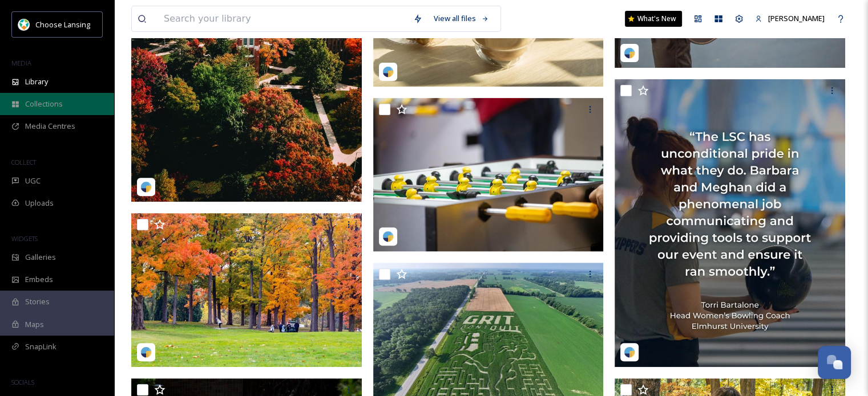 The image size is (868, 396). What do you see at coordinates (654, 19) in the screenshot?
I see `a: What's New` at bounding box center [654, 19].